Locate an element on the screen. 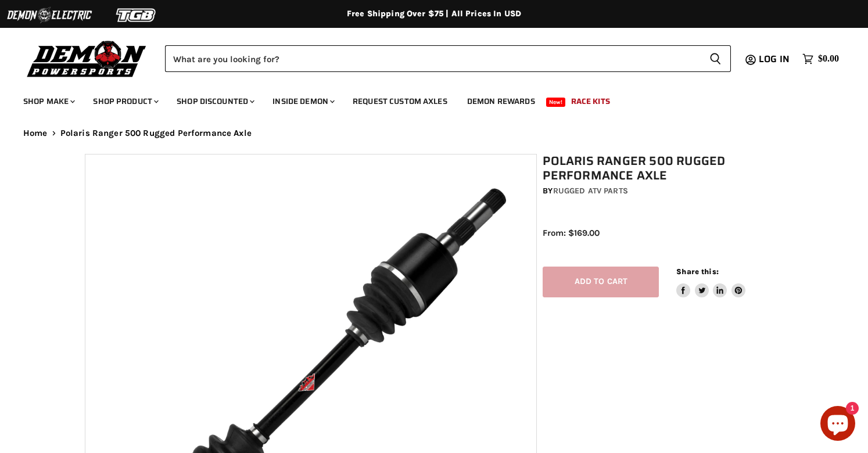 The image size is (868, 453). a: Request Custom Axles is located at coordinates (400, 101).